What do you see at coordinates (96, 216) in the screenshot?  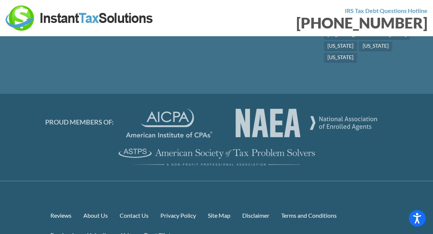 I see `a: About Us` at bounding box center [96, 216].